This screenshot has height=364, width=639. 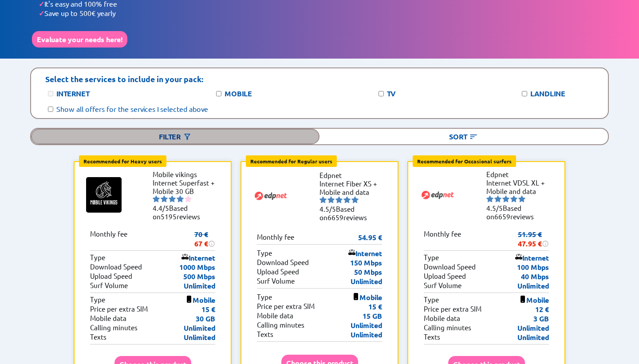 I want to click on li: Internet VDSL XL + Mobile and data, so click(x=520, y=187).